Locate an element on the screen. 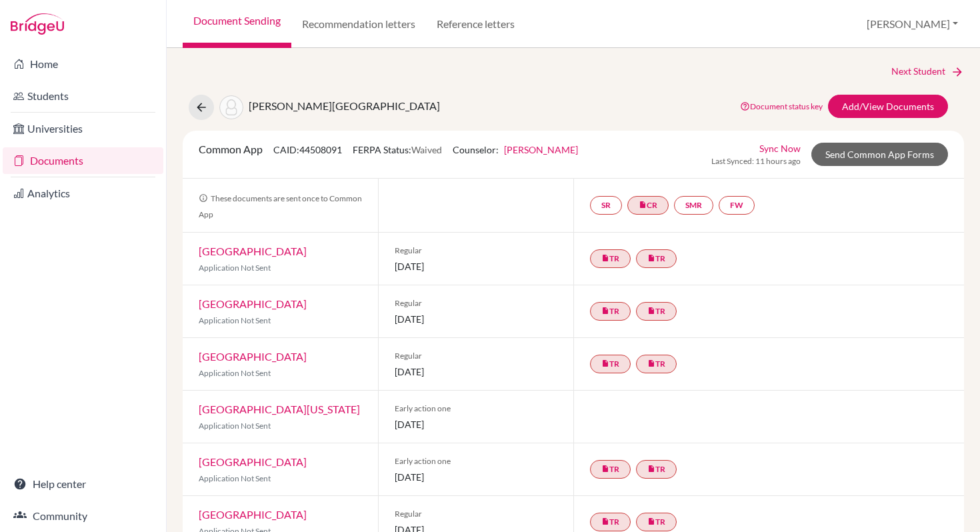 The image size is (980, 532). a: SR is located at coordinates (606, 205).